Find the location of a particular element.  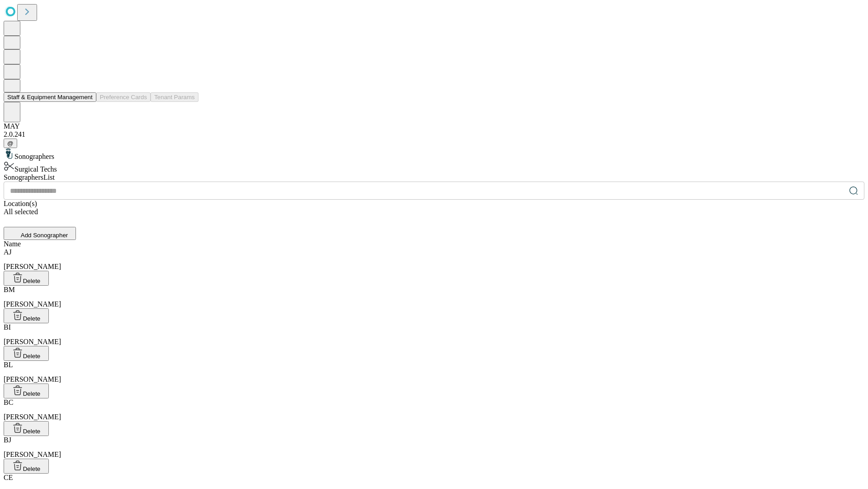

span: Add Sonographer is located at coordinates (44, 235).